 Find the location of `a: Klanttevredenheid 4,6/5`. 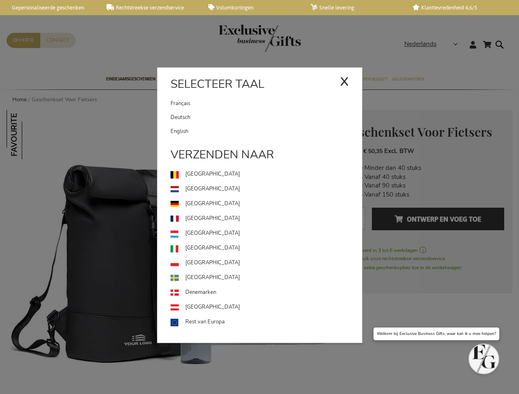

a: Klanttevredenheid 4,6/5 is located at coordinates (457, 7).